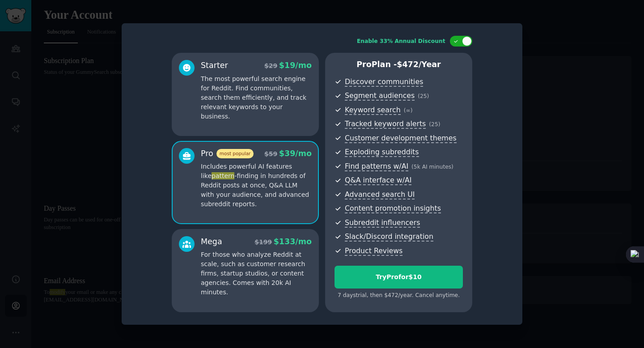 This screenshot has width=644, height=348. Describe the element at coordinates (401, 41) in the screenshot. I see `div: Enable 33% Annual Discount` at that location.